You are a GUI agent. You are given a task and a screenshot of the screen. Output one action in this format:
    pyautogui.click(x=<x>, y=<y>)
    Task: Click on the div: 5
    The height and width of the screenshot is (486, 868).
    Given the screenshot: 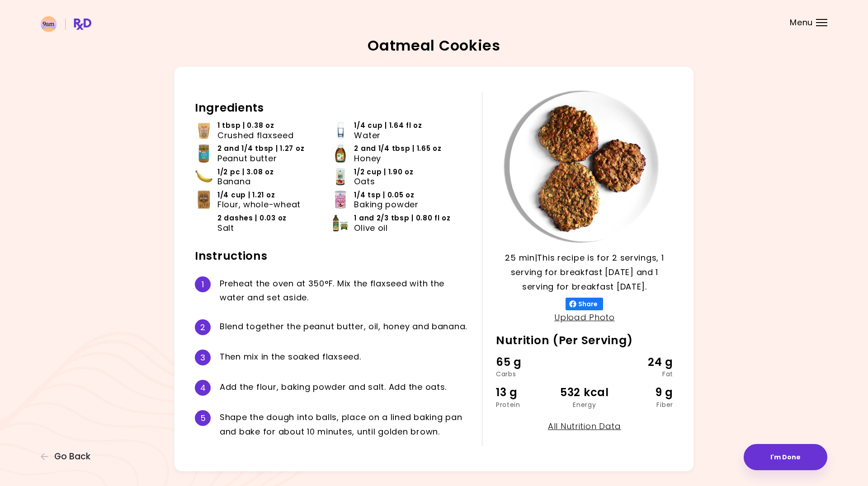 What is the action you would take?
    pyautogui.click(x=203, y=418)
    